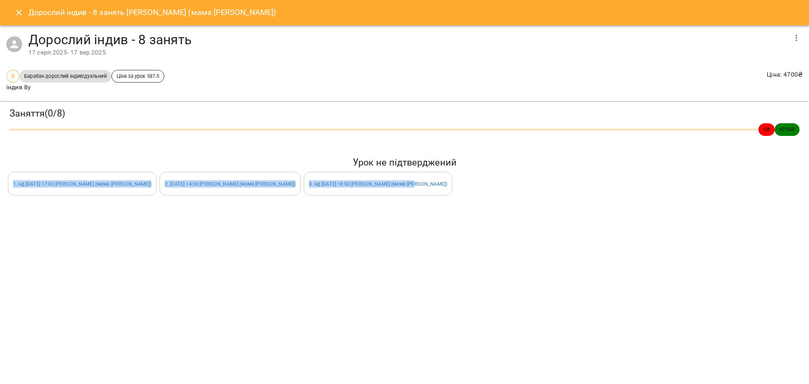 This screenshot has height=384, width=809. What do you see at coordinates (13, 76) in the screenshot?
I see `span: 8` at bounding box center [13, 76].